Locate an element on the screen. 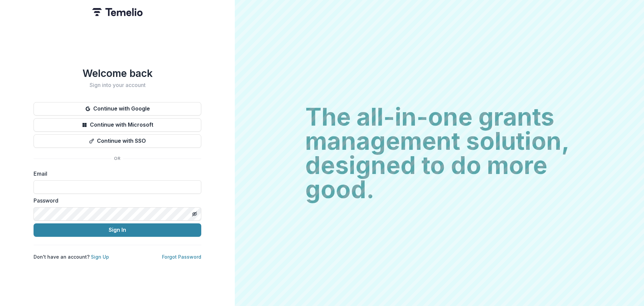 This screenshot has height=306, width=644. a: Sign Up is located at coordinates (100, 257).